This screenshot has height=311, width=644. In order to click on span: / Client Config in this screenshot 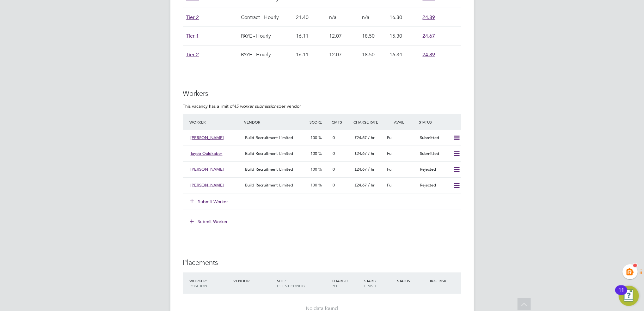, I will do `click(291, 283)`.